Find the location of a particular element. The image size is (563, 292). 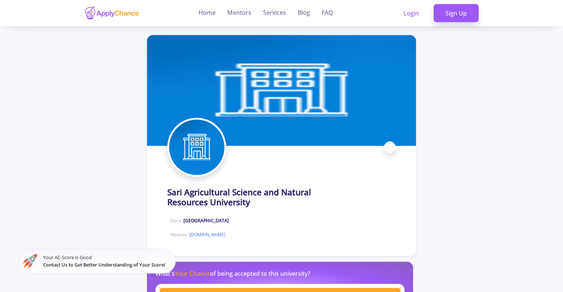

img: ac-market is located at coordinates (30, 261).